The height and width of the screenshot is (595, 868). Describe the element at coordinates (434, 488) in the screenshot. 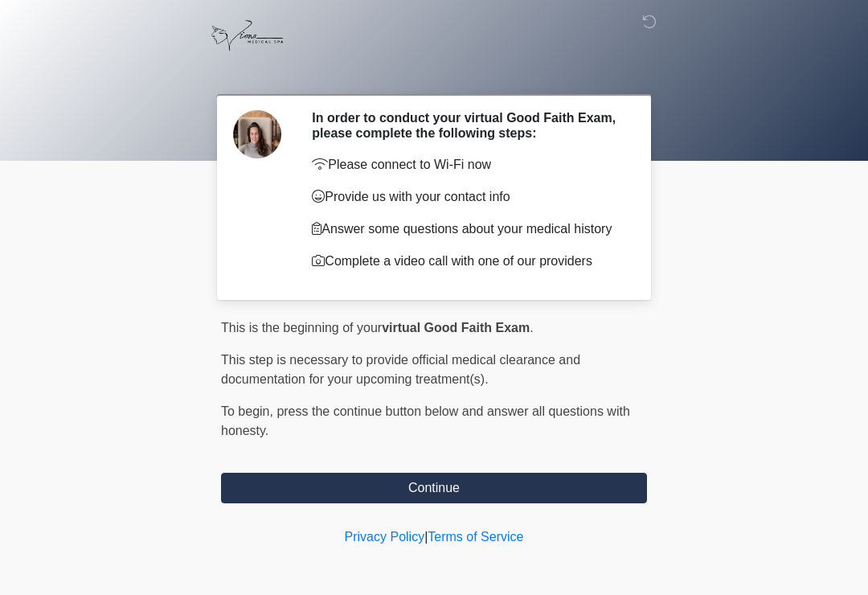

I see `button: Continue` at that location.